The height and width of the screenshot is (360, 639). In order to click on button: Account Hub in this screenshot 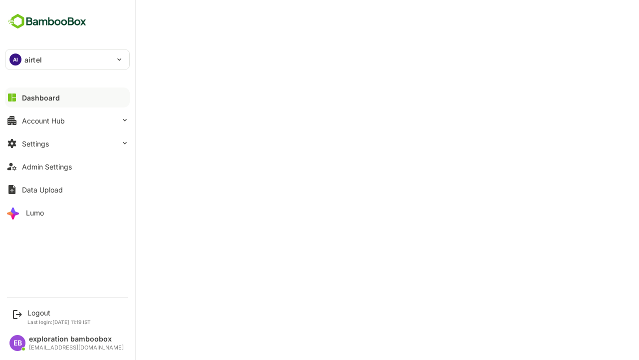, I will do `click(67, 120)`.